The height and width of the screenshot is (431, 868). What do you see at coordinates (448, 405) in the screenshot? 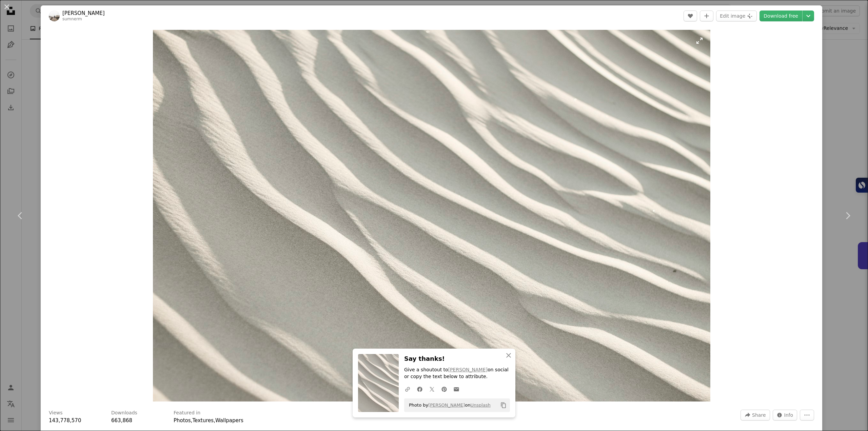
I see `span: Photo by on` at bounding box center [448, 405].